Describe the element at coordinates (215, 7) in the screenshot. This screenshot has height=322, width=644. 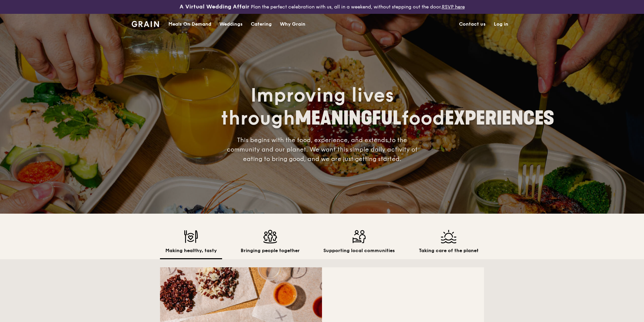
I see `h3: A Virtual Wedding Affair` at that location.